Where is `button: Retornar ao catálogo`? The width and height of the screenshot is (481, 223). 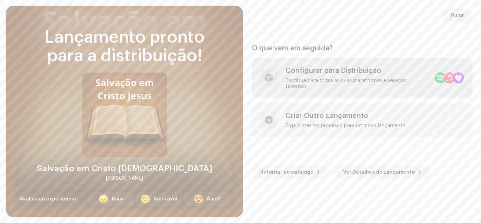 button: Retornar ao catálogo is located at coordinates (290, 172).